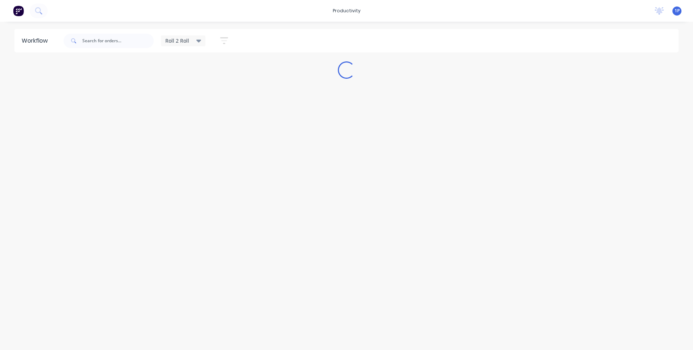 The height and width of the screenshot is (350, 693). I want to click on div: Workflow, so click(36, 41).